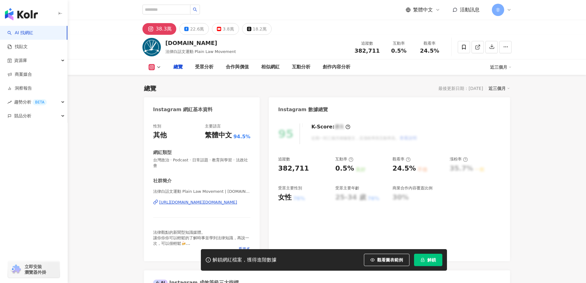  I want to click on span: 24.5%, so click(429, 51).